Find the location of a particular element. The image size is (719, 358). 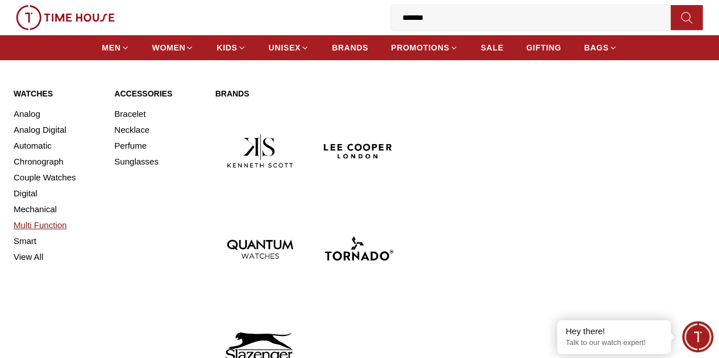

a: BAGS is located at coordinates (600, 48).